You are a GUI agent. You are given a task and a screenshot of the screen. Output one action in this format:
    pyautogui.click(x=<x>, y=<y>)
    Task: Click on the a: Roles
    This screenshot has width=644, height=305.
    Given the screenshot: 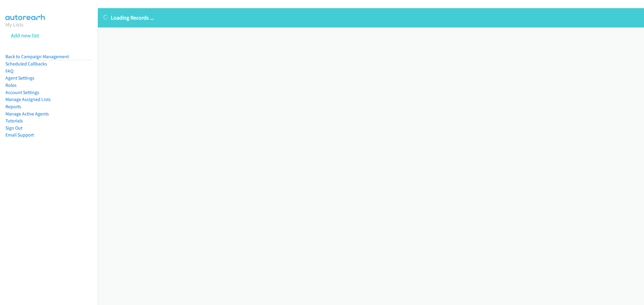 What is the action you would take?
    pyautogui.click(x=11, y=85)
    